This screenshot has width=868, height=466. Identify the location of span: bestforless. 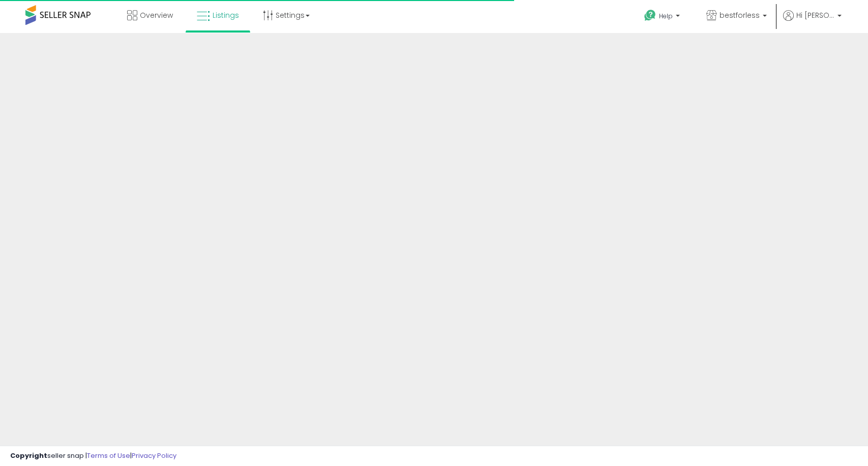
(739, 15).